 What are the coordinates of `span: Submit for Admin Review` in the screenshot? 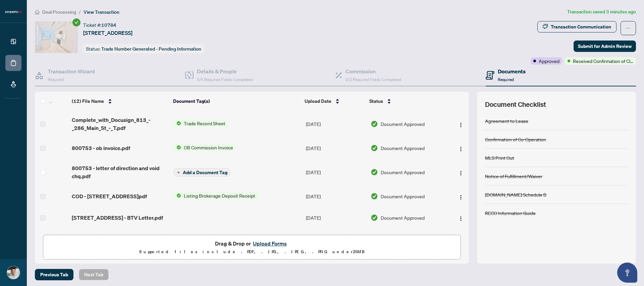 It's located at (605, 46).